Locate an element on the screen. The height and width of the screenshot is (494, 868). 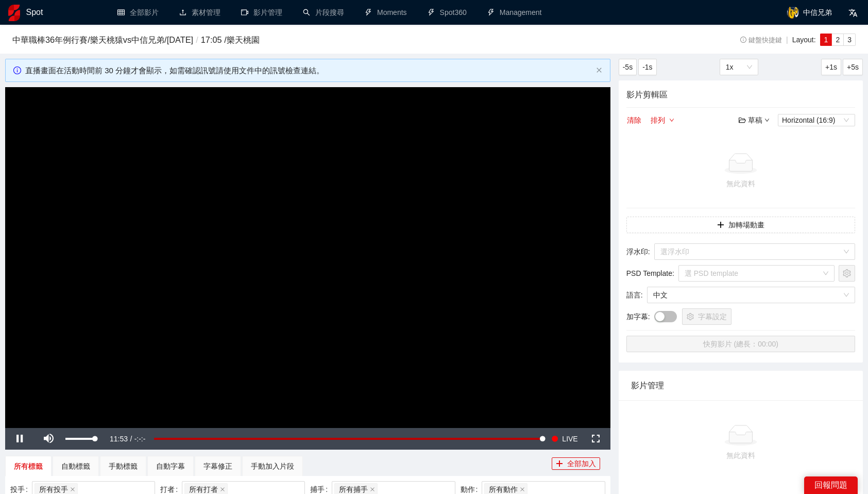
div: 回報問題 is located at coordinates (831, 485).